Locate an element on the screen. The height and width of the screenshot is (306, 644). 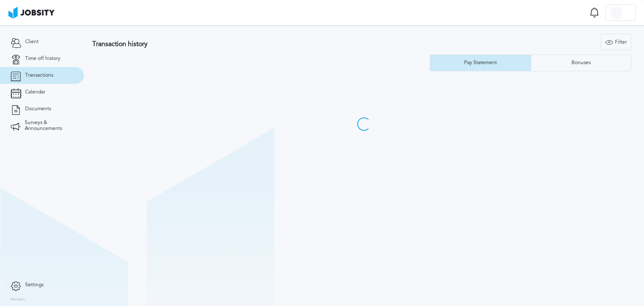
h3: Transaction history is located at coordinates (239, 44).